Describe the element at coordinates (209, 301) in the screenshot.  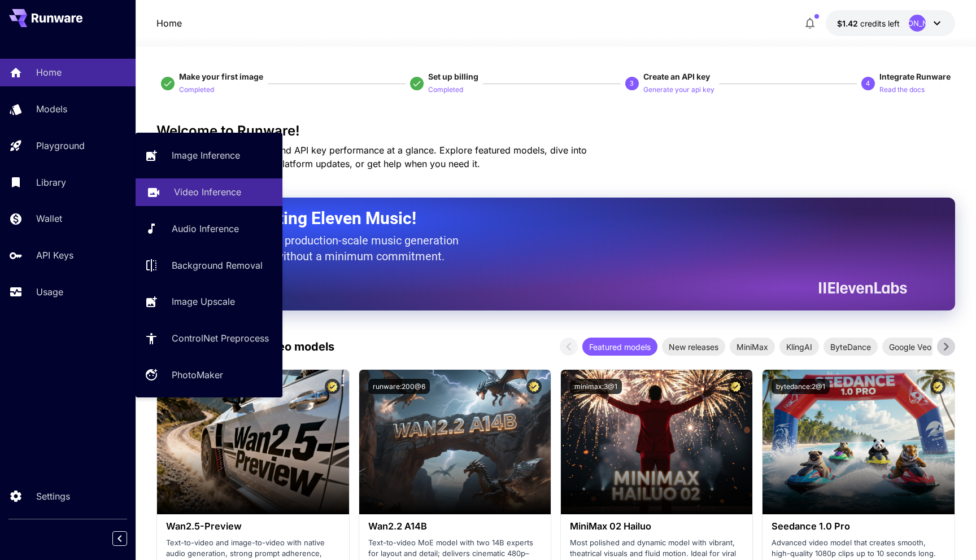
I see `a: Image Upscale` at that location.